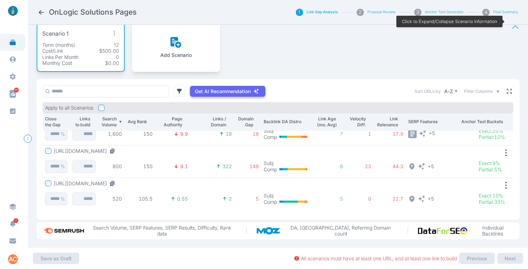 The height and width of the screenshot is (269, 528). Describe the element at coordinates (112, 63) in the screenshot. I see `p: $0.00` at that location.